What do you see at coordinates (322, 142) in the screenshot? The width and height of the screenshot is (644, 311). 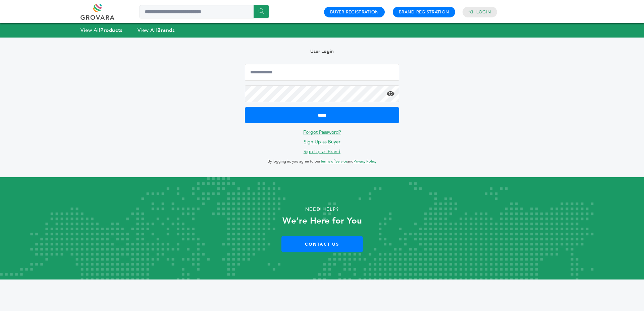 I see `a: Sign Up as Buyer` at bounding box center [322, 142].